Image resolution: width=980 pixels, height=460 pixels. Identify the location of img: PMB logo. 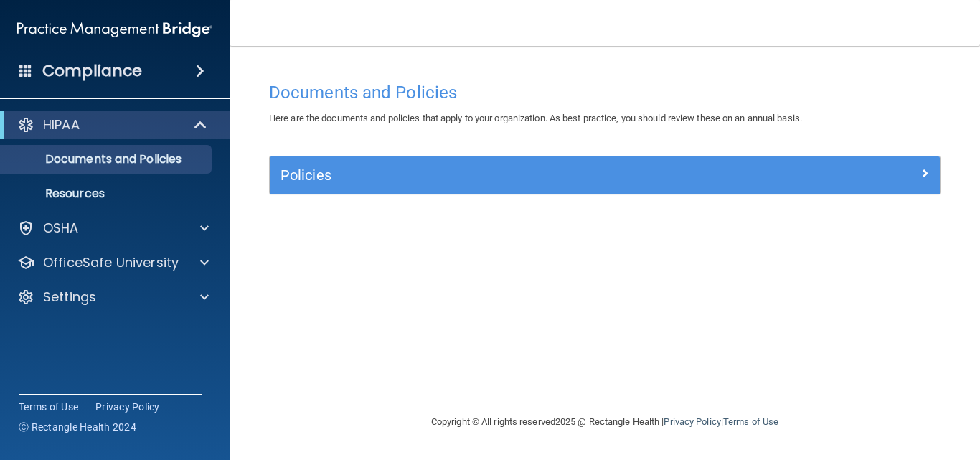
(115, 30).